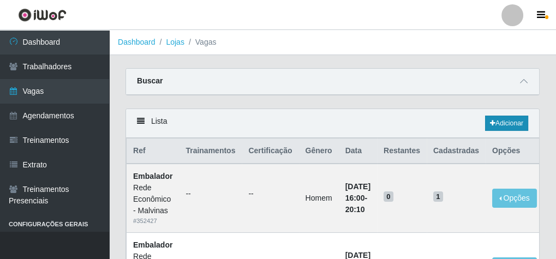 The image size is (556, 259). I want to click on th: Restantes, so click(402, 151).